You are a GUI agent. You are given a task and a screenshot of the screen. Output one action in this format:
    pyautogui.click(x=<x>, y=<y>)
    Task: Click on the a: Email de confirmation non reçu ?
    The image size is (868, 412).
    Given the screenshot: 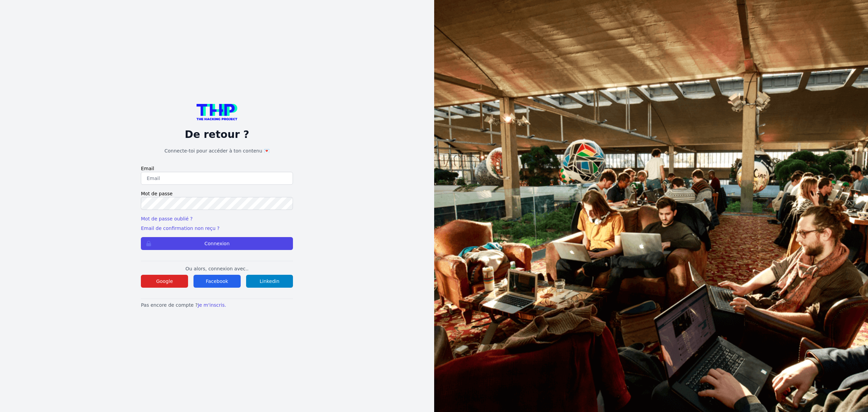 What is the action you would take?
    pyautogui.click(x=180, y=228)
    